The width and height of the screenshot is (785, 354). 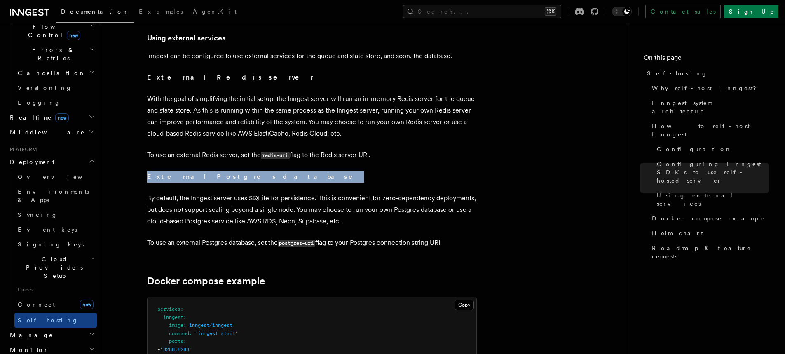 What do you see at coordinates (51, 162) in the screenshot?
I see `button: Deployment` at bounding box center [51, 162].